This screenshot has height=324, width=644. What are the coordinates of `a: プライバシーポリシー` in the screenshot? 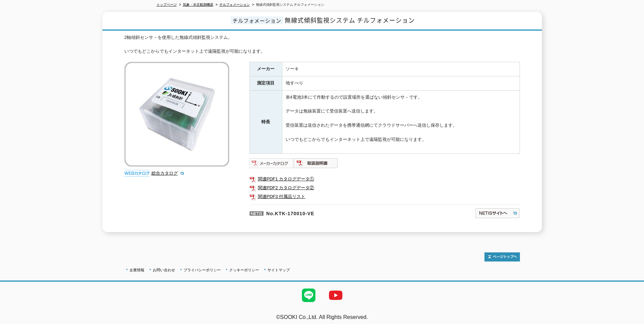 It's located at (202, 270).